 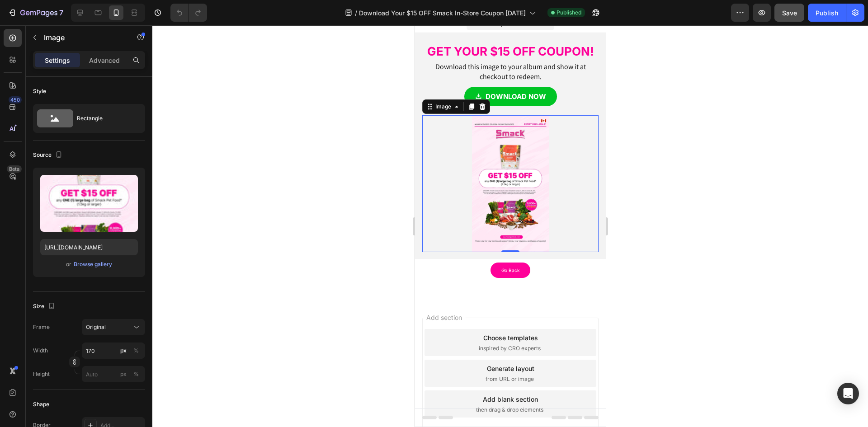 What do you see at coordinates (826, 12) in the screenshot?
I see `div: Publish` at bounding box center [826, 12].